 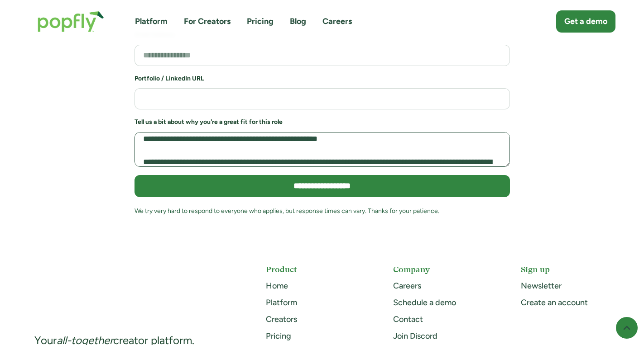 I want to click on a: Home, so click(x=277, y=286).